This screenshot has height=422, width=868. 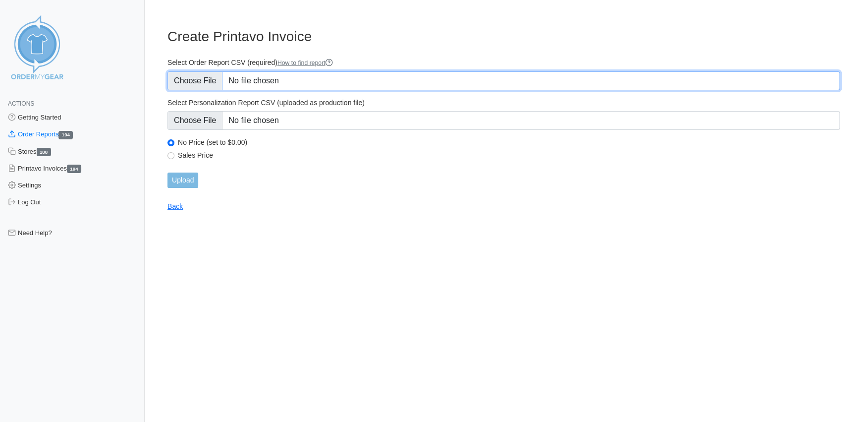 What do you see at coordinates (504, 62) in the screenshot?
I see `label: Select Order Report CSV (required)` at bounding box center [504, 62].